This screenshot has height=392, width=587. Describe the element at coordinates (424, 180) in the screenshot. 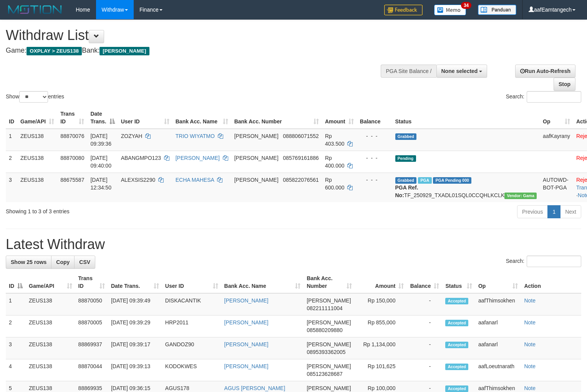

I see `span: Marked by aafpengsreynich` at that location.